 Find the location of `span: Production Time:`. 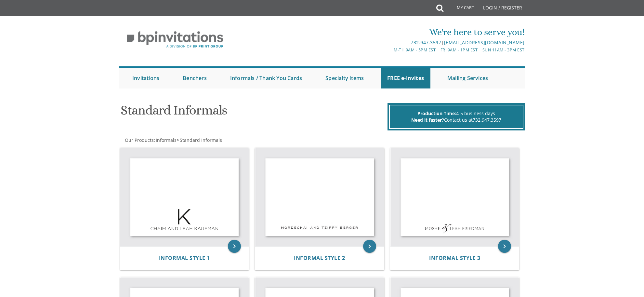

span: Production Time: is located at coordinates (437, 113).